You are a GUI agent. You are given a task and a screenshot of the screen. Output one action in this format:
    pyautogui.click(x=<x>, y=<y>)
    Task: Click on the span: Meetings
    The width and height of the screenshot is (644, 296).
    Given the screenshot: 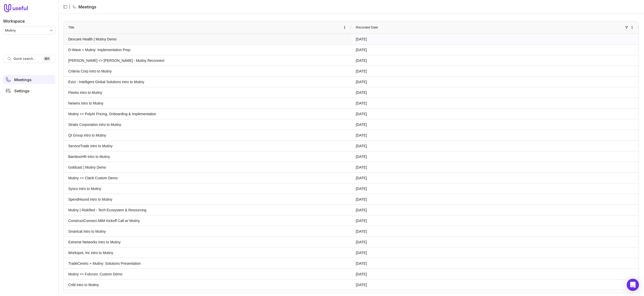 What is the action you would take?
    pyautogui.click(x=23, y=80)
    